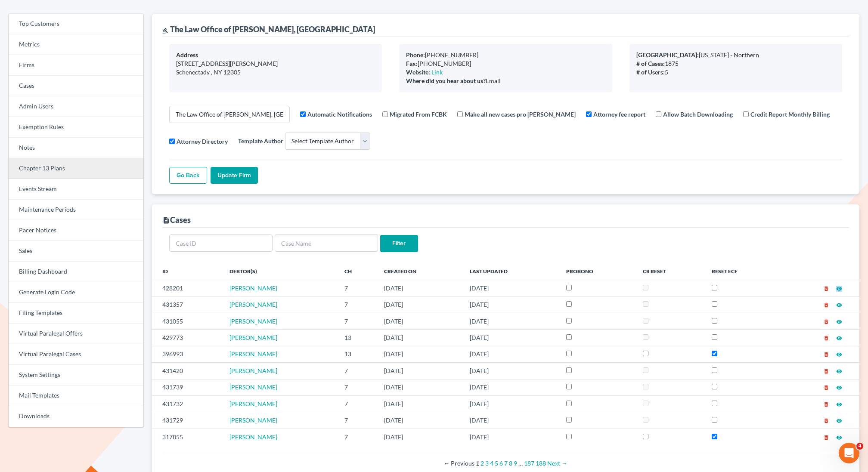 Image resolution: width=868 pixels, height=472 pixels. I want to click on b: Where did you hear about us?, so click(445, 80).